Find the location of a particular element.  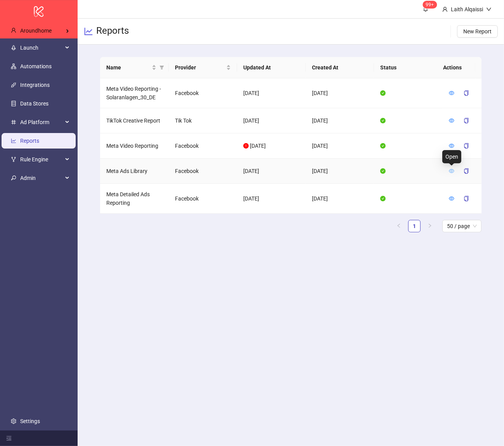

li: Next Page is located at coordinates (430, 226).